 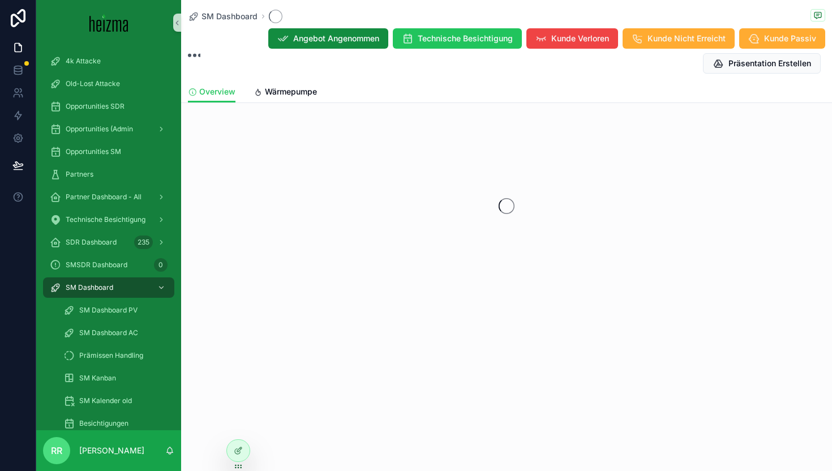 What do you see at coordinates (109, 265) in the screenshot?
I see `a: SMSDR Dashboard0` at bounding box center [109, 265].